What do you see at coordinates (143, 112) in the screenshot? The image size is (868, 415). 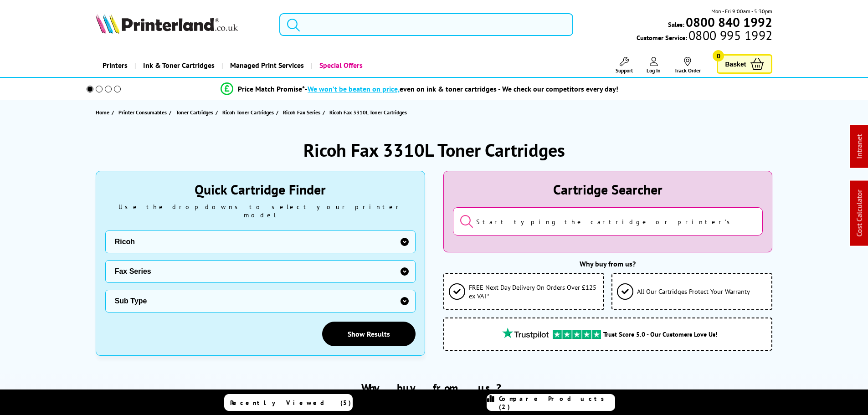 I see `span: Printer Consumables` at bounding box center [143, 112].